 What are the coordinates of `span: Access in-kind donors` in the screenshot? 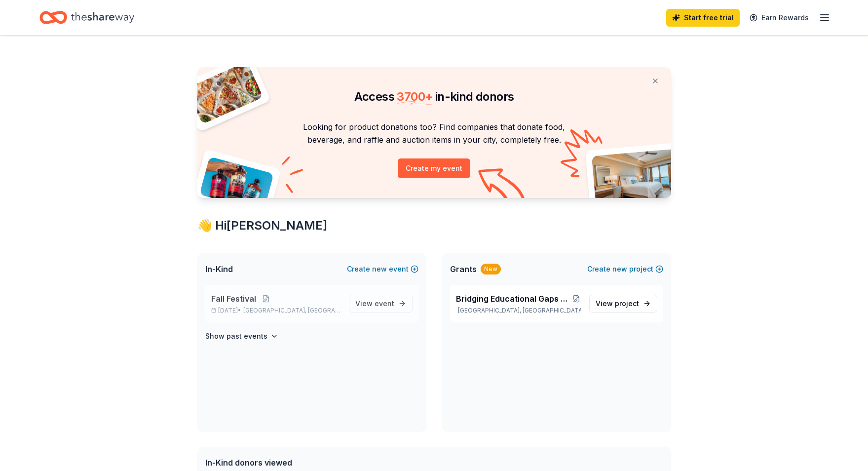 It's located at (434, 96).